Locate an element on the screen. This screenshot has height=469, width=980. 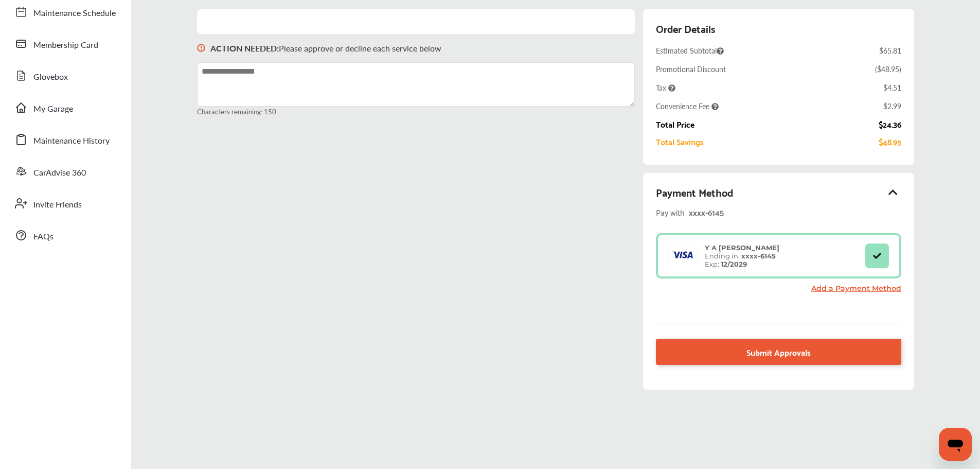
span: Estimated Subtotal is located at coordinates (690, 51).